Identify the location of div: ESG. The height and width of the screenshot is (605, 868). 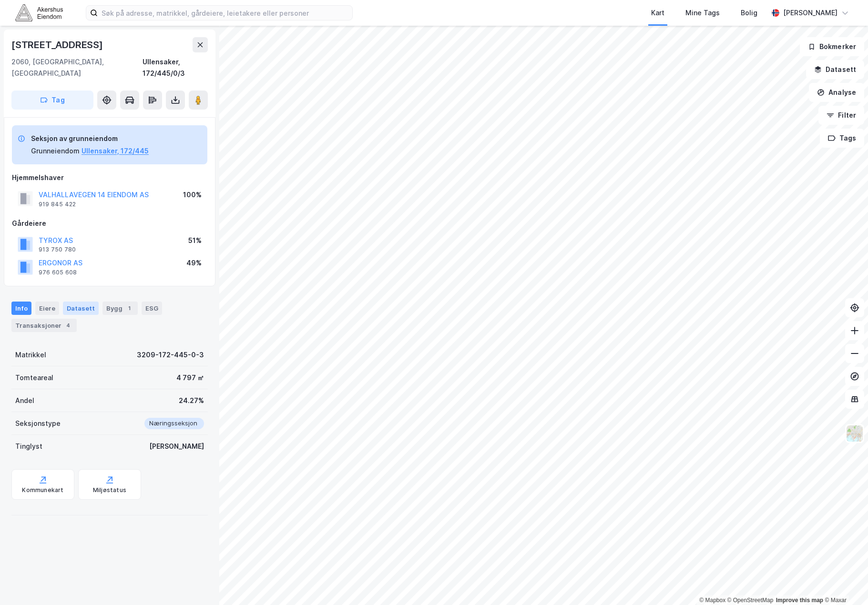
(151, 309).